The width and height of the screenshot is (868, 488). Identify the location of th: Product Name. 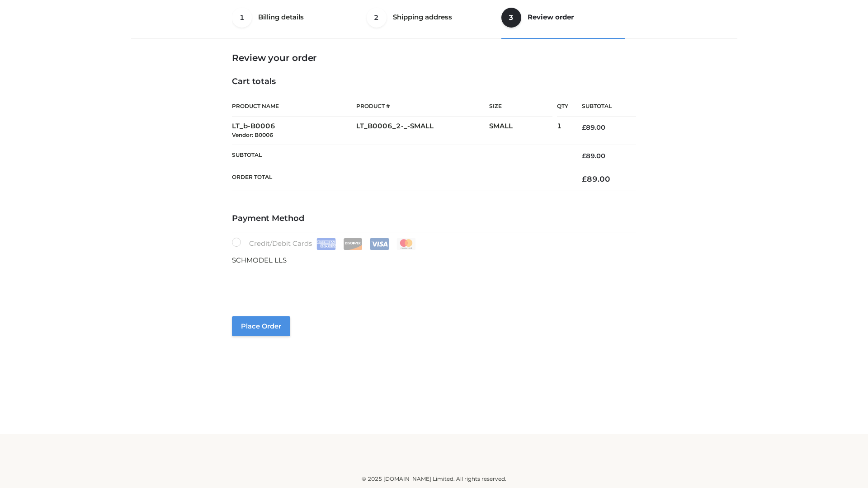
(294, 106).